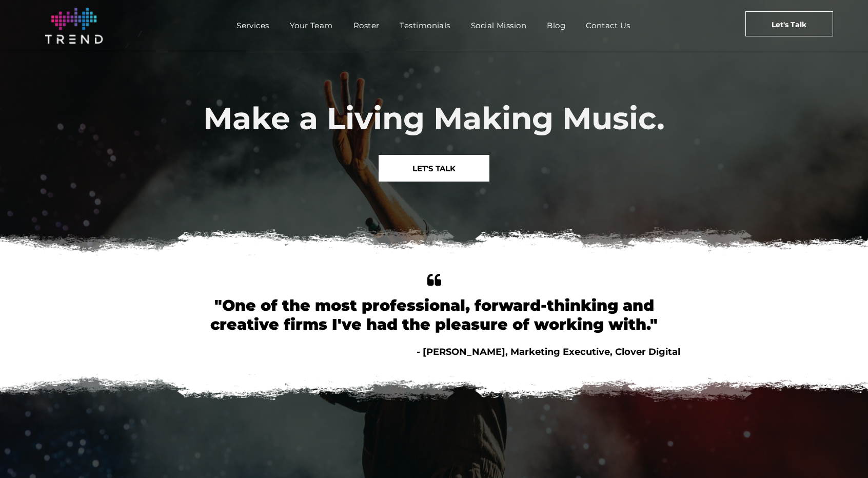 The height and width of the screenshot is (478, 868). I want to click on a: Services, so click(252, 25).